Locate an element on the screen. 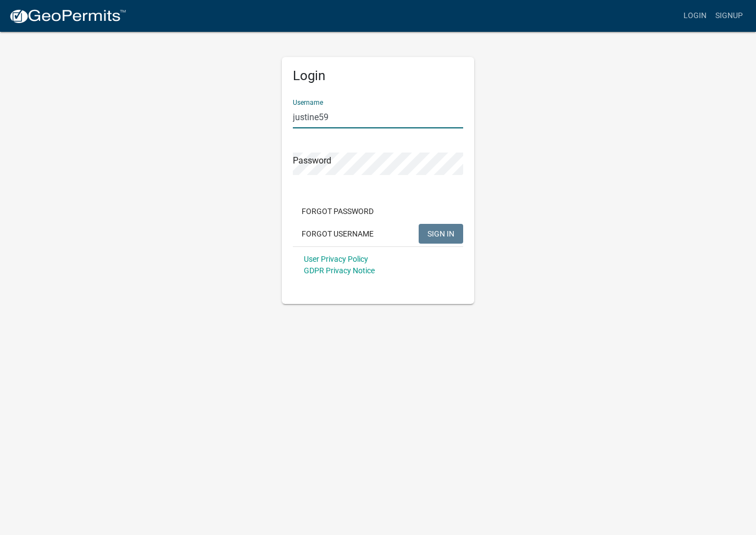 The width and height of the screenshot is (756, 535). a: User Privacy Policy is located at coordinates (336, 259).